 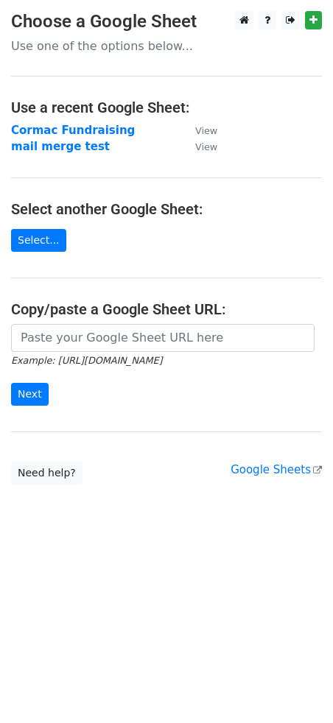 I want to click on h4: Select another Google Sheet:, so click(x=166, y=209).